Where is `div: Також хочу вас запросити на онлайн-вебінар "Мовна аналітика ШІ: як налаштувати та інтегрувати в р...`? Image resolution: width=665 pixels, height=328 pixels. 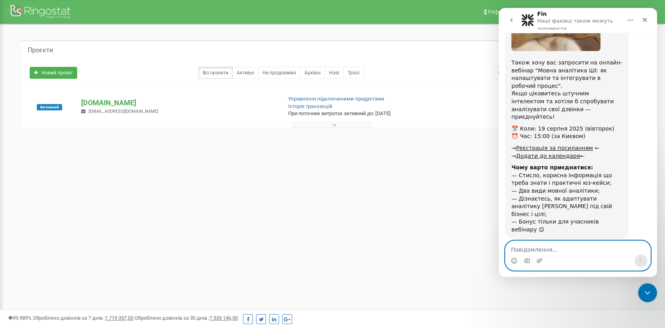
div: Також хочу вас запросити на онлайн-вебінар "Мовна аналітика ШІ: як налаштувати та інтегрувати в р... is located at coordinates (68, 66).